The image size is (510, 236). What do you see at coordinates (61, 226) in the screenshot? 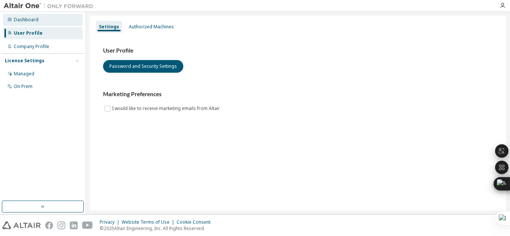
I see `img: instagram.svg` at bounding box center [61, 226].